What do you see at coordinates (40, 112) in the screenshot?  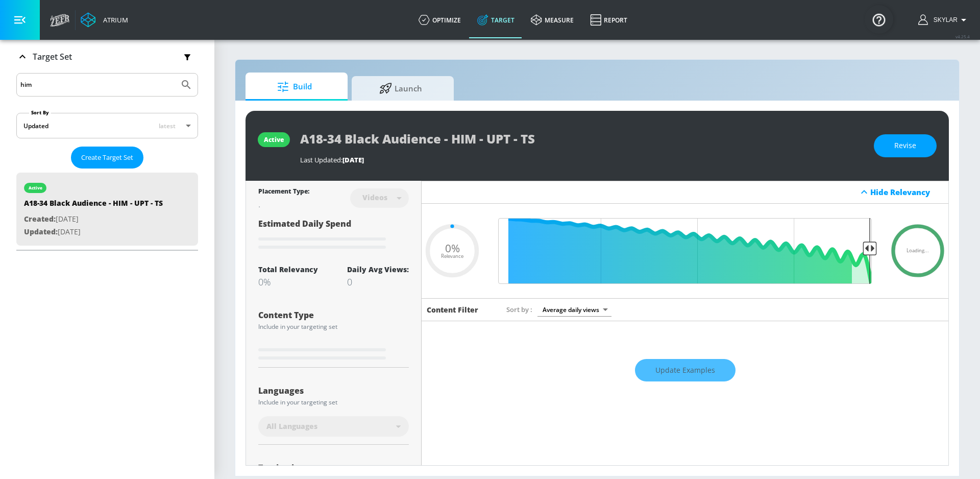 I see `label: Sort By` at bounding box center [40, 112].